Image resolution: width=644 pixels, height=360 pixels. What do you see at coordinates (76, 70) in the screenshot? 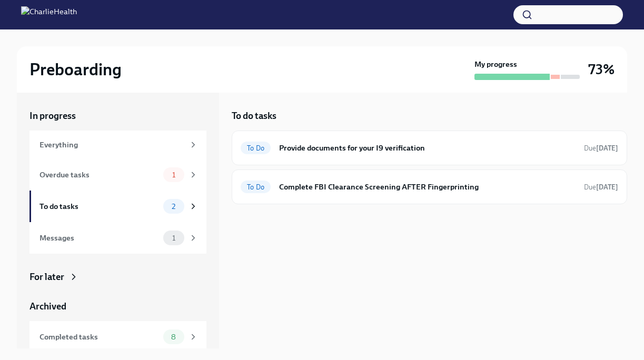
I see `h2: Preboarding` at bounding box center [76, 70].